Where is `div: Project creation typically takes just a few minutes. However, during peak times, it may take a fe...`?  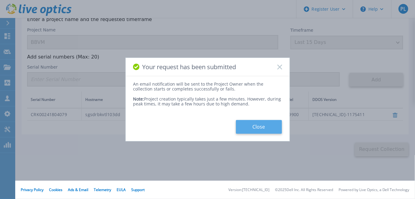 div: Project creation typically takes just a few minutes. However, during peak times, it may take a fe... is located at coordinates (208, 99).